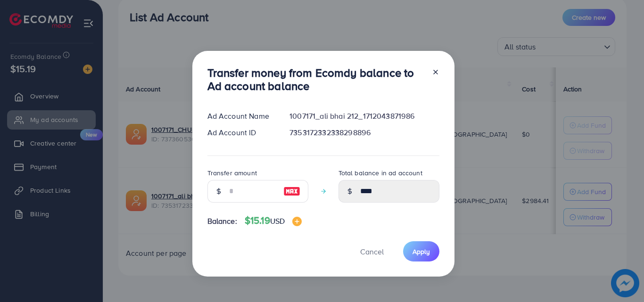 The image size is (644, 302). I want to click on button: Cancel, so click(372, 251).